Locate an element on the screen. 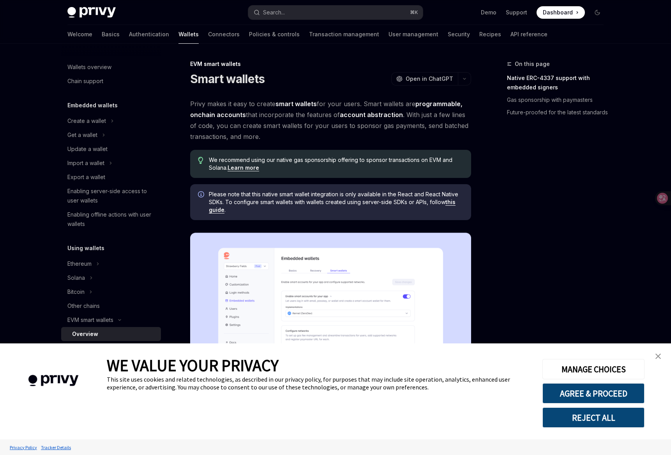 The width and height of the screenshot is (671, 455). a: API reference is located at coordinates (529, 34).